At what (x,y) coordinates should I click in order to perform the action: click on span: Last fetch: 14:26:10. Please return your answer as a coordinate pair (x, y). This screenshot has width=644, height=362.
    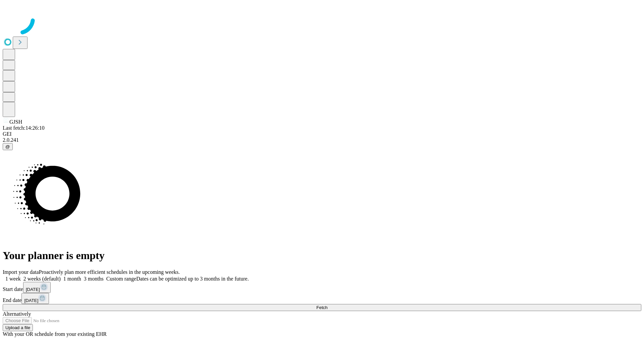
    Looking at the image, I should click on (24, 128).